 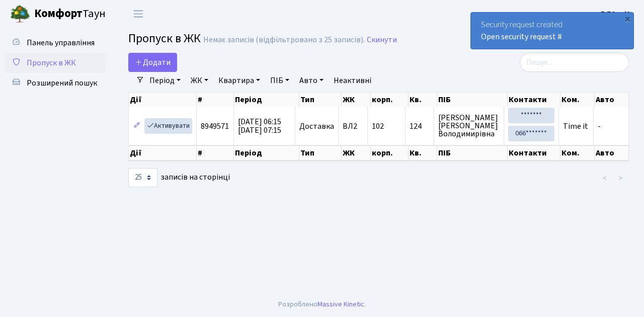 I want to click on span: Таун, so click(x=70, y=14).